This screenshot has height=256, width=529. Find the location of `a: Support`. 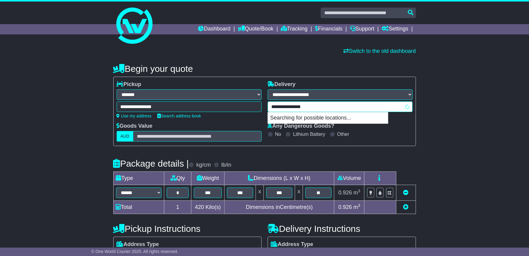

a: Support is located at coordinates (362, 29).